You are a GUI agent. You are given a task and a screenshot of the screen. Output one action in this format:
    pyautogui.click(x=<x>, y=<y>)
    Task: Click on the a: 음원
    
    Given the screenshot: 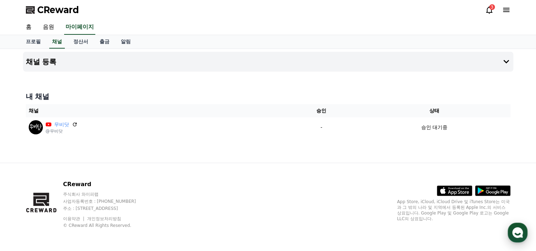 What is the action you would take?
    pyautogui.click(x=49, y=27)
    